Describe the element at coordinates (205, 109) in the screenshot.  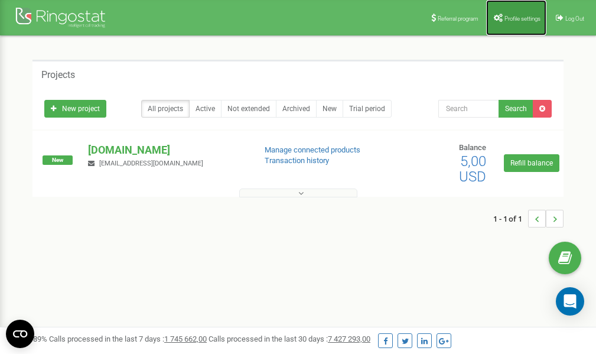
I see `a: Active` at that location.